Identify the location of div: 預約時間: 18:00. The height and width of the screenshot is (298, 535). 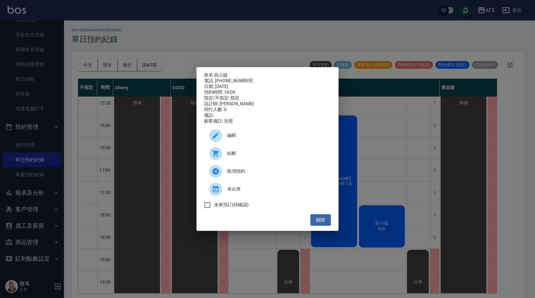
(268, 93).